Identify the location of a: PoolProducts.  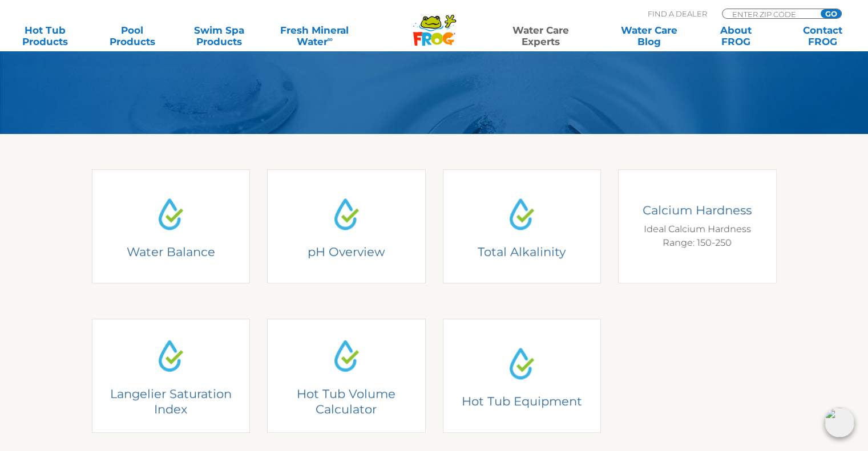
(132, 36).